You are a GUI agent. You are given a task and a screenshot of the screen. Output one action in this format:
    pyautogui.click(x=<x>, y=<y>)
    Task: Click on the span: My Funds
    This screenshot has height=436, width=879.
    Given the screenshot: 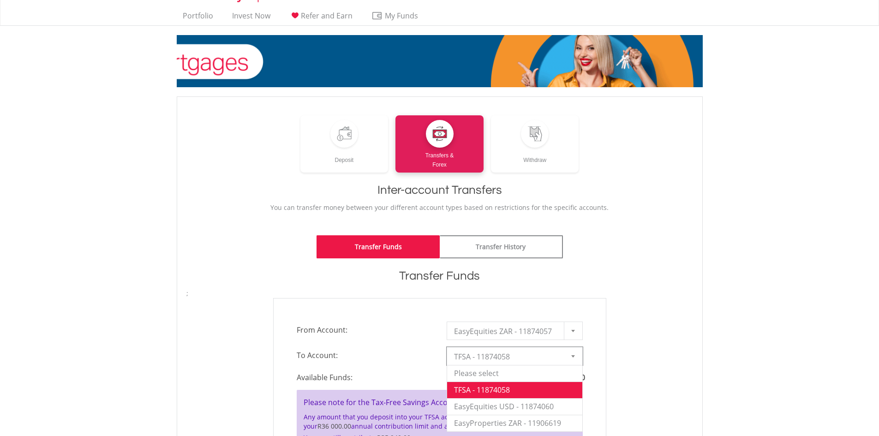 What is the action you would take?
    pyautogui.click(x=402, y=16)
    